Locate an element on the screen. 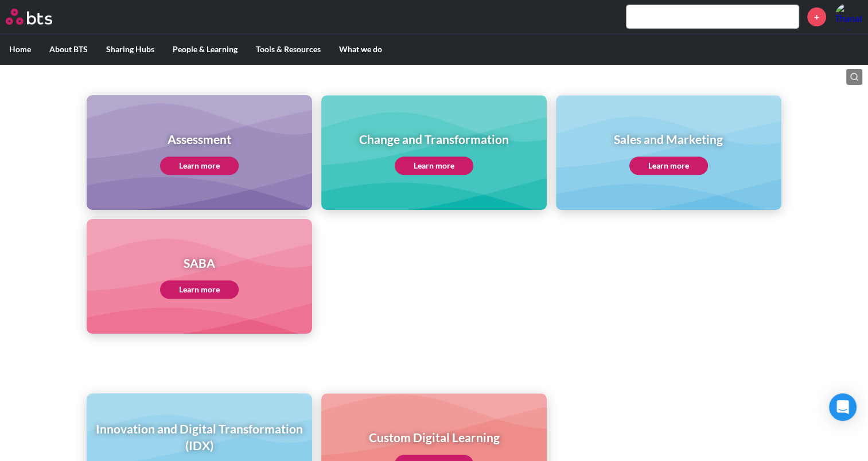  label: Sharing Hubs is located at coordinates (130, 49).